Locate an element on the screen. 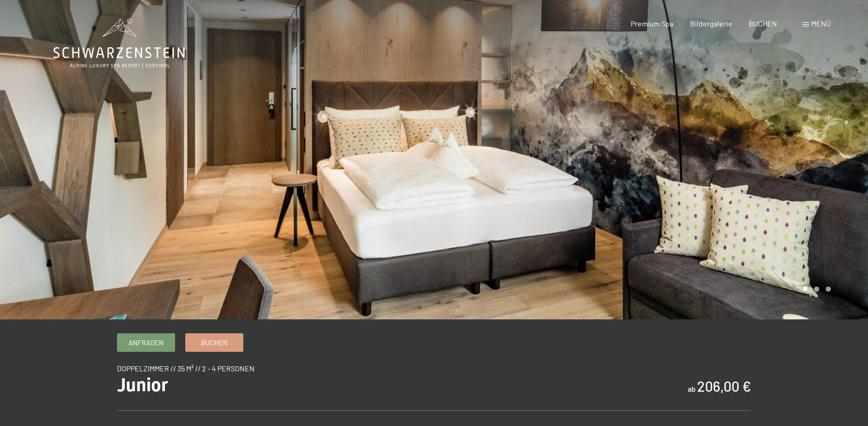 Image resolution: width=868 pixels, height=426 pixels. b: 206,00 € is located at coordinates (724, 387).